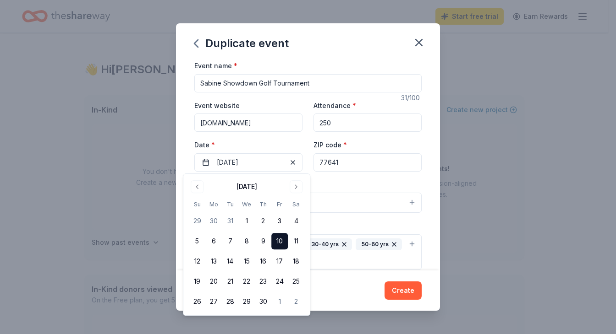 The image size is (616, 334). I want to click on label: Date, so click(248, 145).